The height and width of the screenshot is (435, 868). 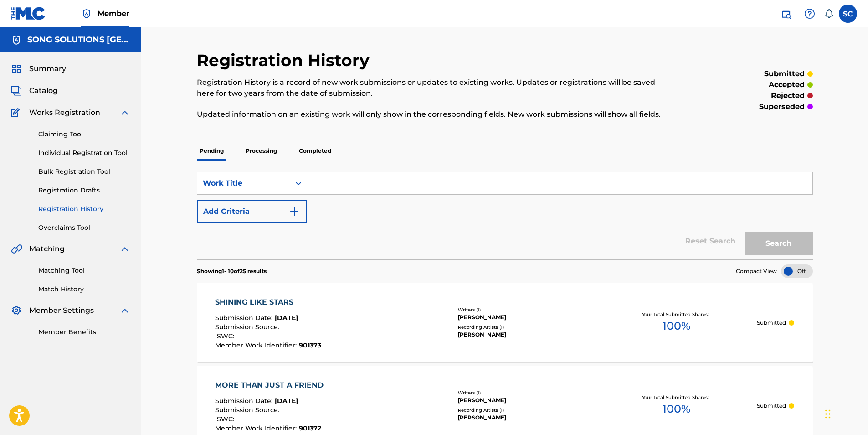 What do you see at coordinates (848, 14) in the screenshot?
I see `div: User Menu` at bounding box center [848, 14].